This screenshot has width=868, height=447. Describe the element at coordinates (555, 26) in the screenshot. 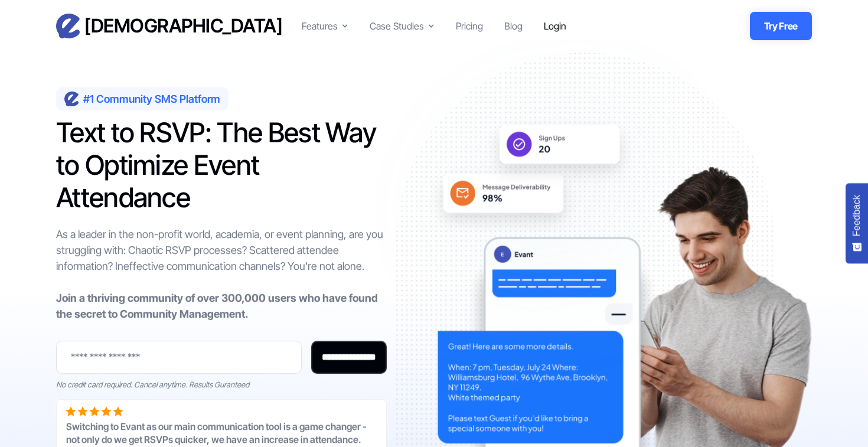

I see `div: Login` at that location.